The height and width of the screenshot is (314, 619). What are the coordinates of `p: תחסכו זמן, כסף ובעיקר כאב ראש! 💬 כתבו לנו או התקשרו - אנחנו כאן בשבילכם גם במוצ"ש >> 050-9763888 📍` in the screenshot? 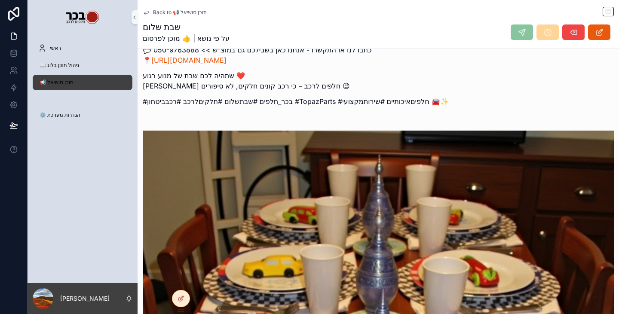 It's located at (296, 50).